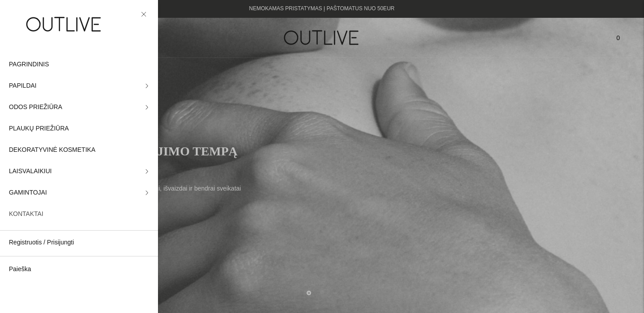 The height and width of the screenshot is (313, 644). I want to click on span: PAGRINDINIS, so click(29, 65).